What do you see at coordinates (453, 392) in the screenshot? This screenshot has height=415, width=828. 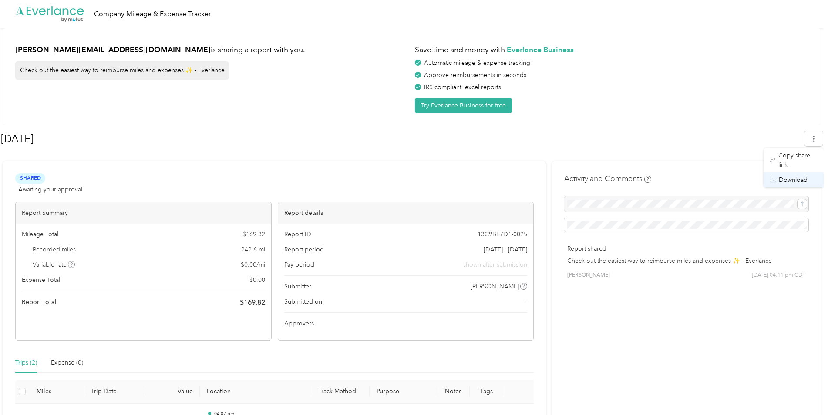 I see `th: Notes` at bounding box center [453, 392].